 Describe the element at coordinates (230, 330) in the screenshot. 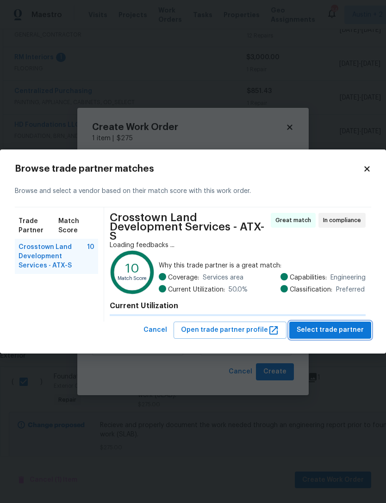

I see `button: Open trade partner profile` at that location.